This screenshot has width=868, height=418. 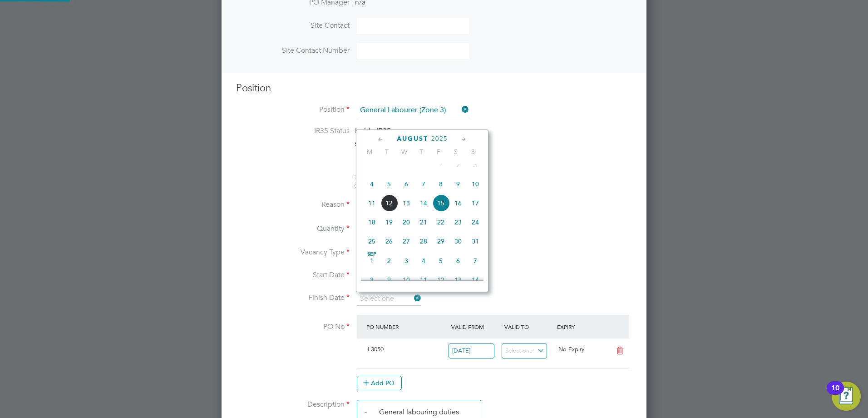 What do you see at coordinates (412, 139) in the screenshot?
I see `span: August` at bounding box center [412, 139].